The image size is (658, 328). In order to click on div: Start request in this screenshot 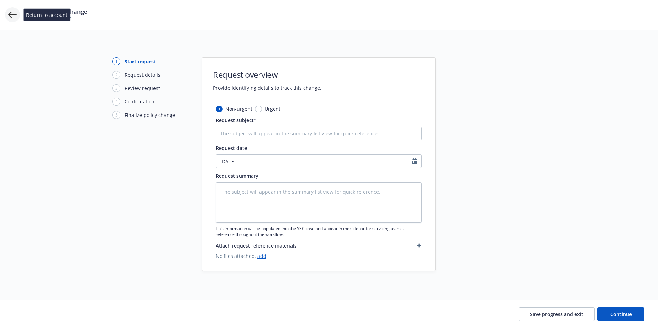, I will do `click(140, 61)`.